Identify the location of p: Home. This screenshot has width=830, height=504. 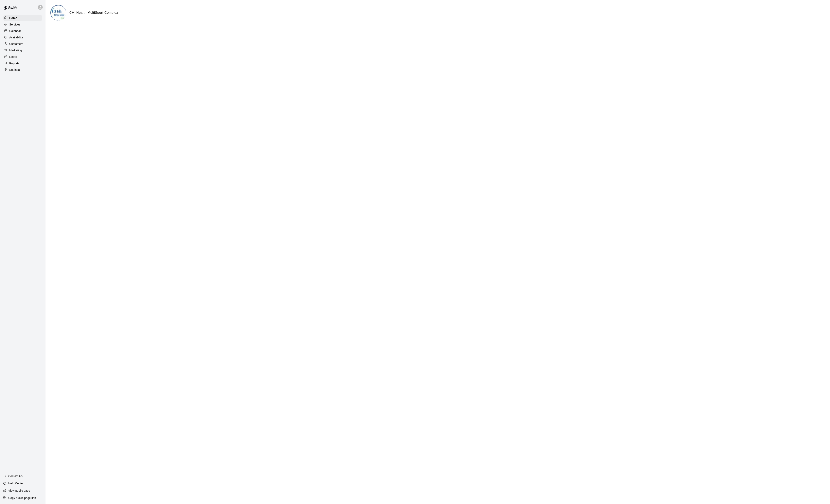
(13, 18).